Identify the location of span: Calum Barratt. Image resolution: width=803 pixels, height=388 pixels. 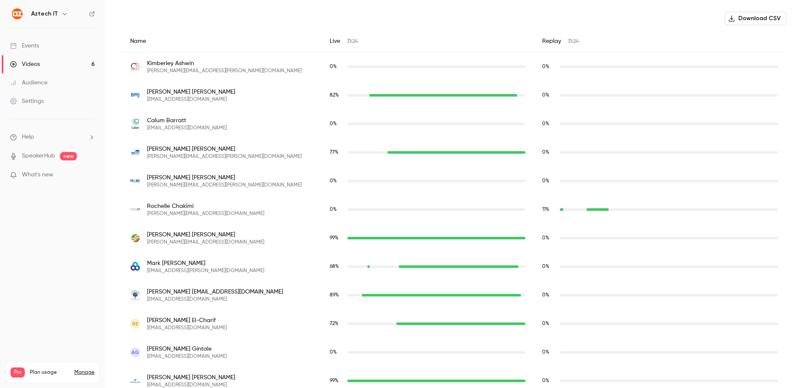
(187, 121).